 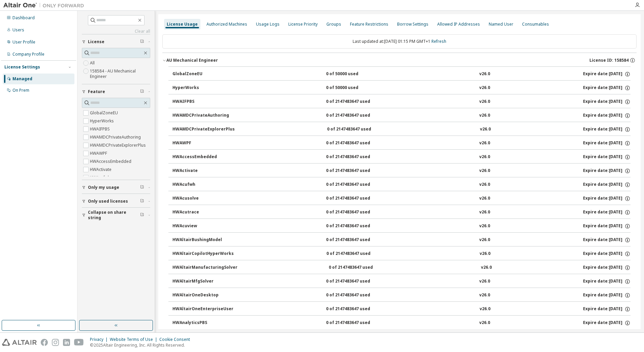 What do you see at coordinates (203, 74) in the screenshot?
I see `div: GlobalZoneEU` at bounding box center [203, 74].